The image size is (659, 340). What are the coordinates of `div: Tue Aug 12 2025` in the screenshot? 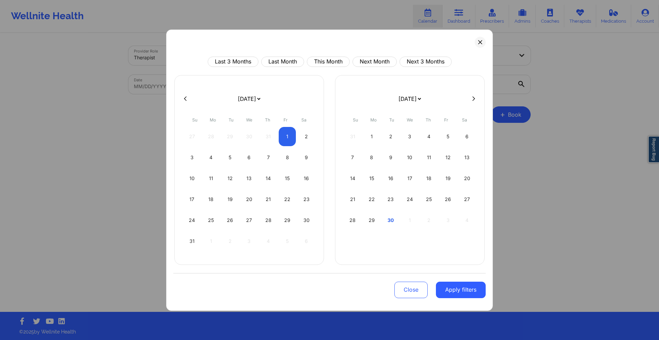 It's located at (230, 179).